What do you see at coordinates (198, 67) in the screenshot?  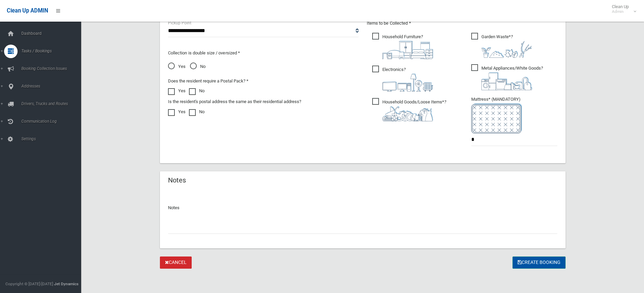 I see `span: No` at bounding box center [198, 67].